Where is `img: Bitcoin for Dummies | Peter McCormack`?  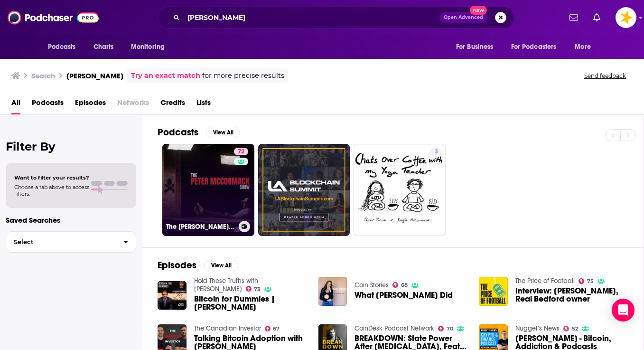 img: Bitcoin for Dummies | Peter McCormack is located at coordinates (171, 295).